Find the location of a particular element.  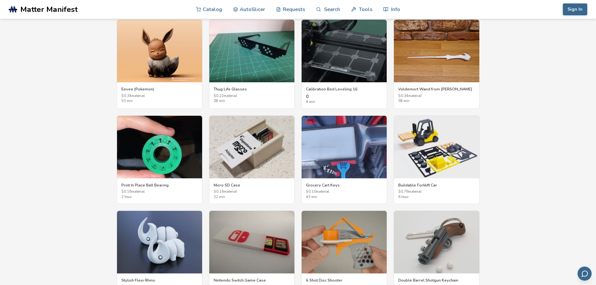

img: Grocery Cart Keys is located at coordinates (344, 147).